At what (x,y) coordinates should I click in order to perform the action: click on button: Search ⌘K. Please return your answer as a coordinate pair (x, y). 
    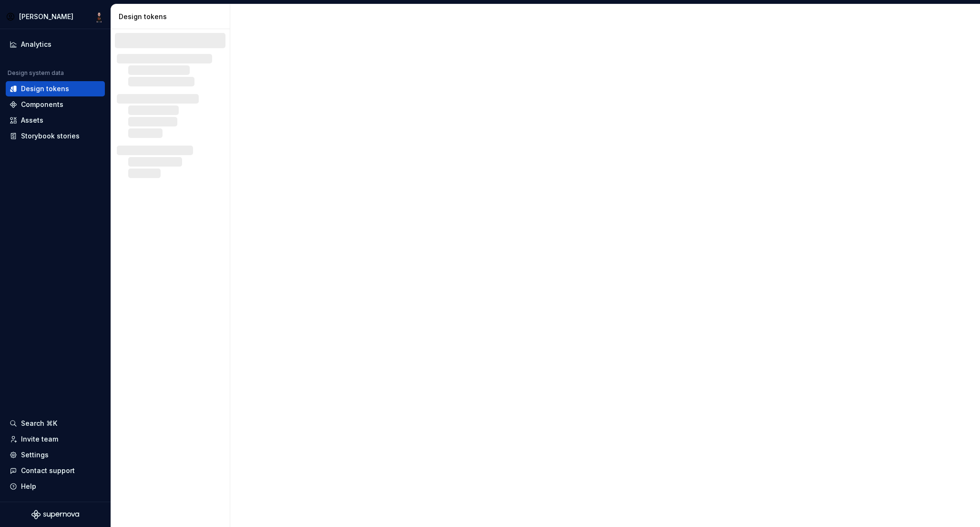
    Looking at the image, I should click on (55, 423).